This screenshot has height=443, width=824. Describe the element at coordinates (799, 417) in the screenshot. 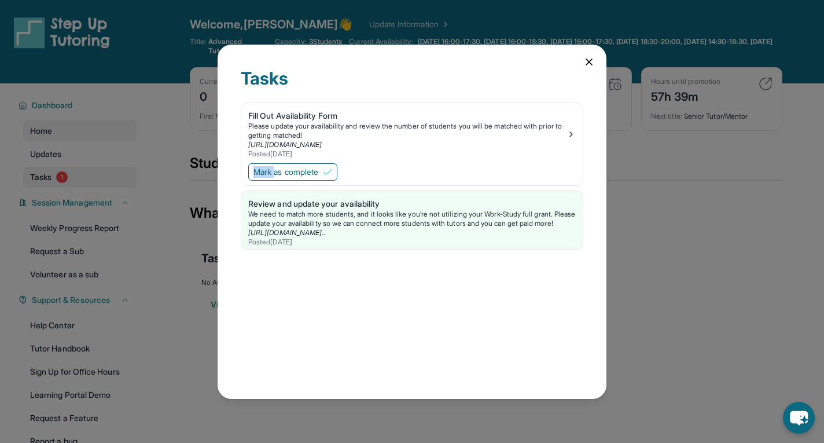

I see `button: chat-button` at that location.